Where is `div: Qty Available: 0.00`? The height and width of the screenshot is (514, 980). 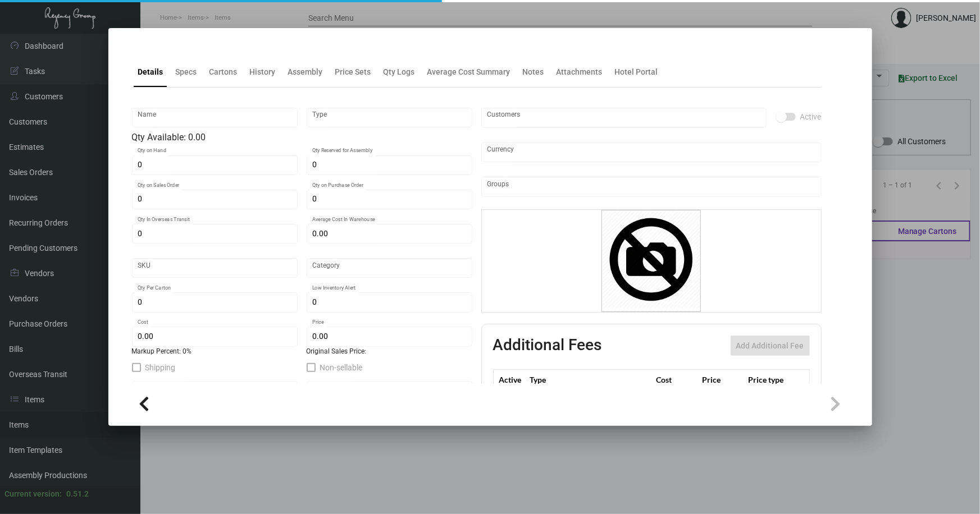 div: Qty Available: 0.00 is located at coordinates (302, 138).